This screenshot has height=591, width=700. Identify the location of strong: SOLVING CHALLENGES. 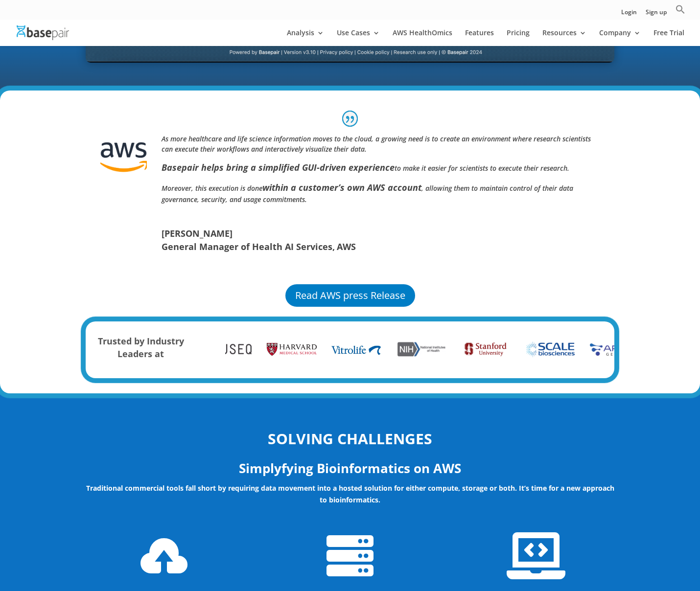
(350, 438).